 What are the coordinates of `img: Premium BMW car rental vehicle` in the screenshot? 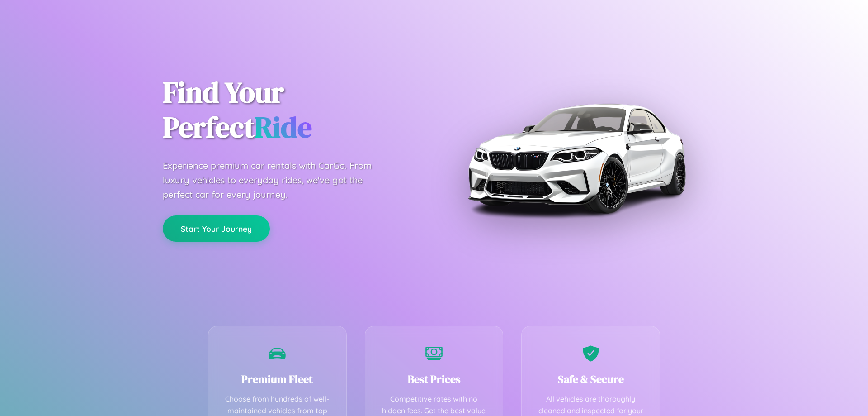 It's located at (576, 159).